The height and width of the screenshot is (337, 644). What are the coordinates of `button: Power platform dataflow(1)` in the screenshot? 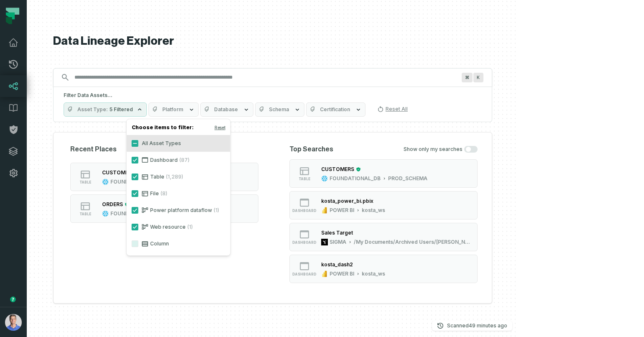 It's located at (135, 210).